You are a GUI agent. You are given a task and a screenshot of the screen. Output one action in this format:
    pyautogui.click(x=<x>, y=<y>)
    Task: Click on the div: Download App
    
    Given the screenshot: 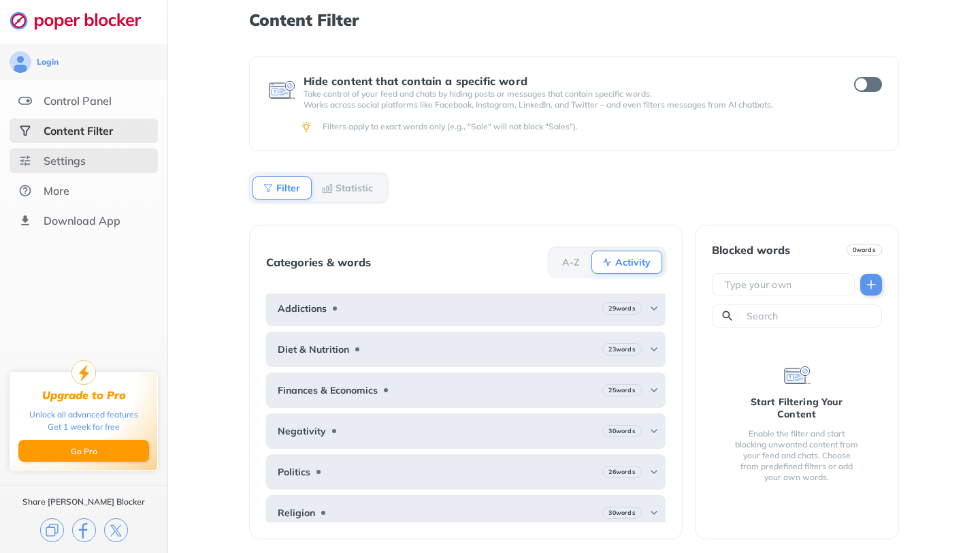 What is the action you would take?
    pyautogui.click(x=82, y=221)
    